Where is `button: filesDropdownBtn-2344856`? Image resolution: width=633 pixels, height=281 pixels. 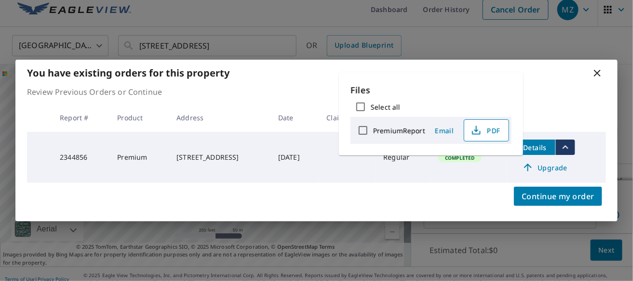
button: filesDropdownBtn-2344856 is located at coordinates (565, 147).